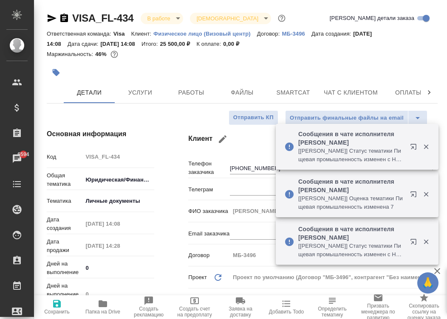 This screenshot has height=319, width=447. What do you see at coordinates (64, 18) in the screenshot?
I see `button: Скопировать ссылку` at bounding box center [64, 18].